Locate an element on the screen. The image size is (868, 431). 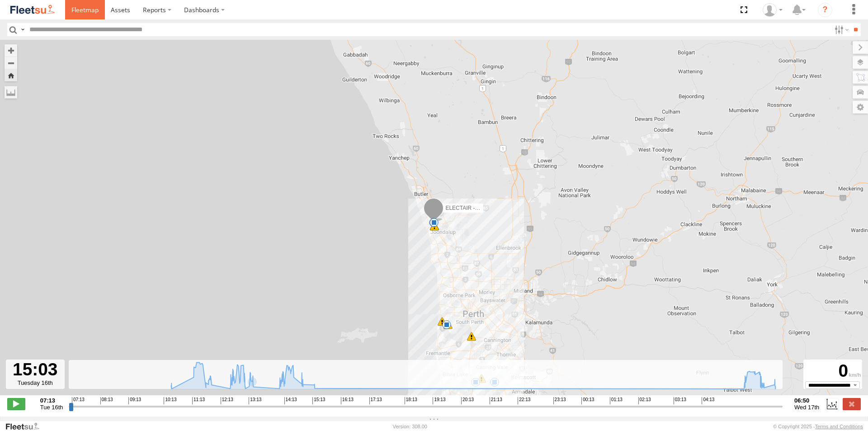
span: 14:13 is located at coordinates (290, 400).